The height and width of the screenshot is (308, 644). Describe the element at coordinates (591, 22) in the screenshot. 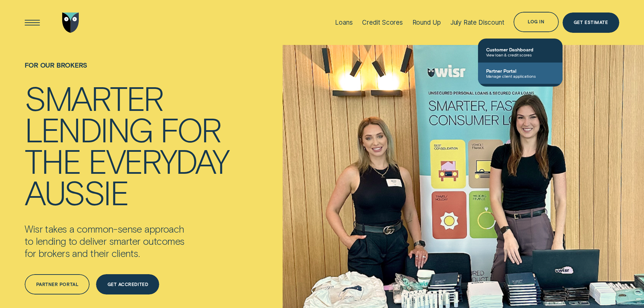

I see `a: Get Estimate` at that location.